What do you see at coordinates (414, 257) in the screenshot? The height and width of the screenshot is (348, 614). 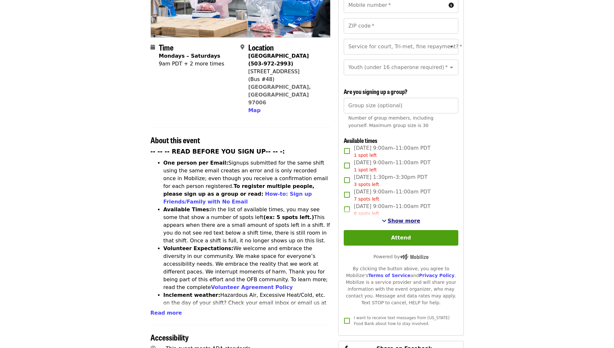 I see `img: Powered by Mobilize` at bounding box center [414, 257].